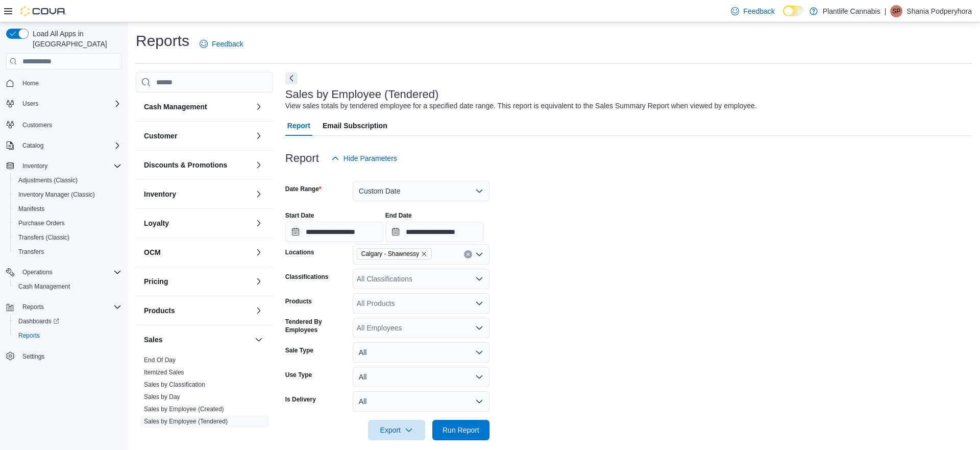 This screenshot has width=980, height=450. I want to click on a: Adjustments (Classic), so click(48, 180).